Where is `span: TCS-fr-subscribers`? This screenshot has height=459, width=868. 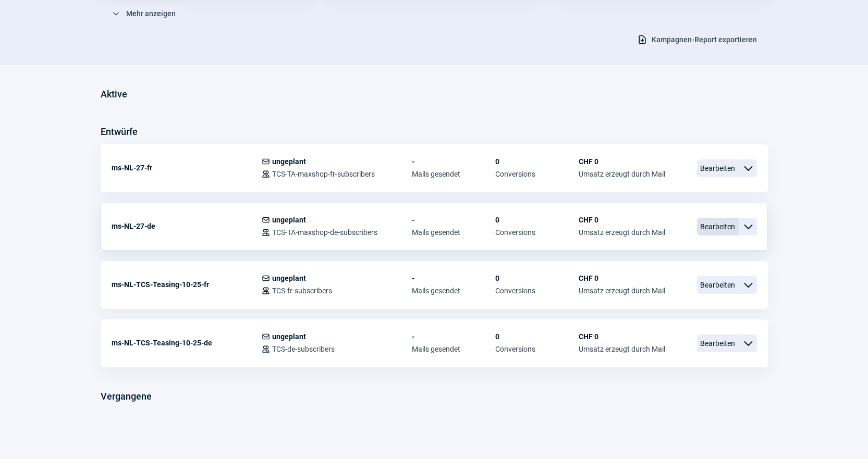 span: TCS-fr-subscribers is located at coordinates (302, 291).